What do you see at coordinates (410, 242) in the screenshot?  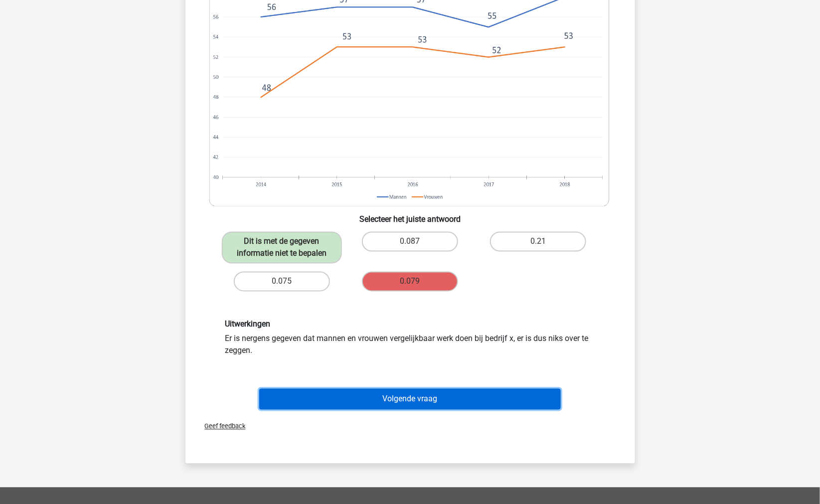 I see `label: 0.087` at bounding box center [410, 242].